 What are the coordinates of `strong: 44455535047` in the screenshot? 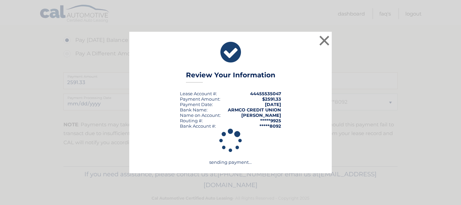 It's located at (266, 94).